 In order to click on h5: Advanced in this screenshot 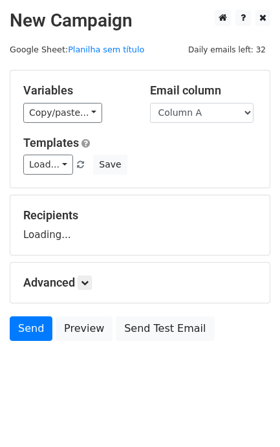, I will do `click(140, 283)`.